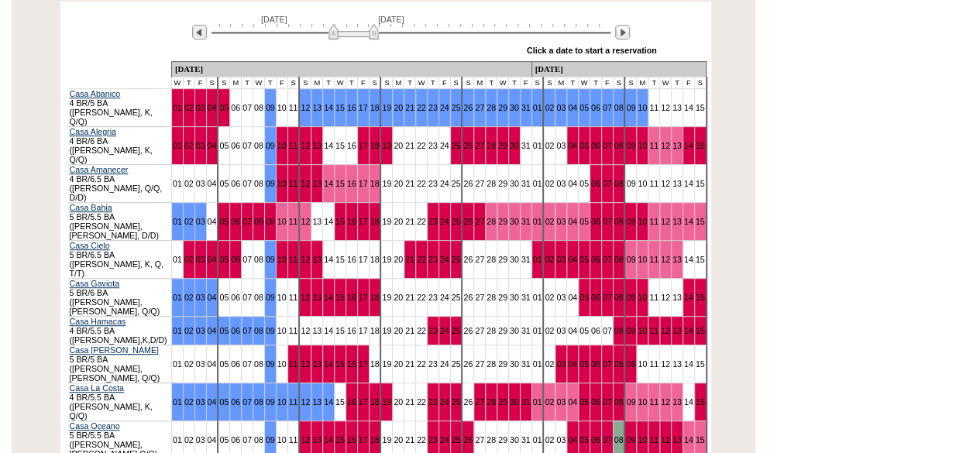  Describe the element at coordinates (97, 388) in the screenshot. I see `a: Casa La Costa` at that location.